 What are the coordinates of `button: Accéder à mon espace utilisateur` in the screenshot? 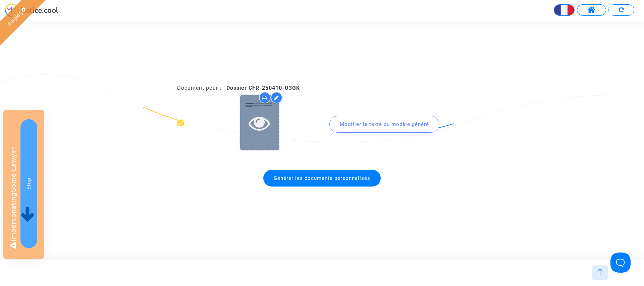 It's located at (591, 10).